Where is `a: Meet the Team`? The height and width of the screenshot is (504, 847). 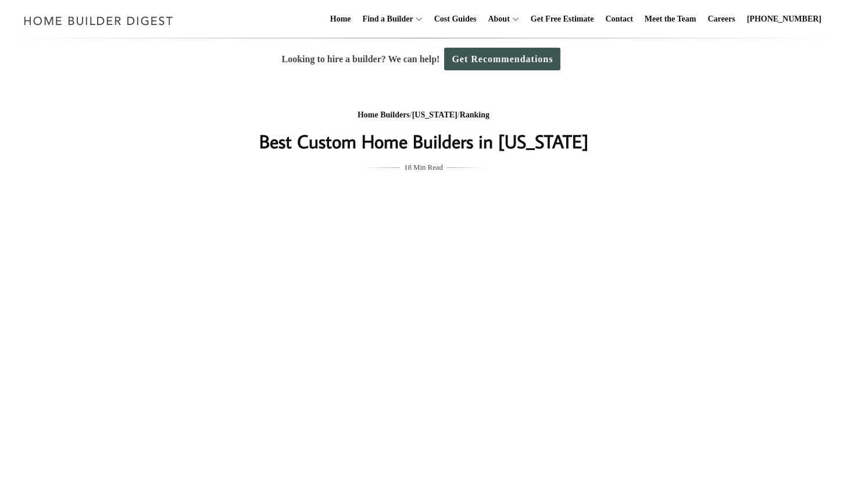 a: Meet the Team is located at coordinates (670, 19).